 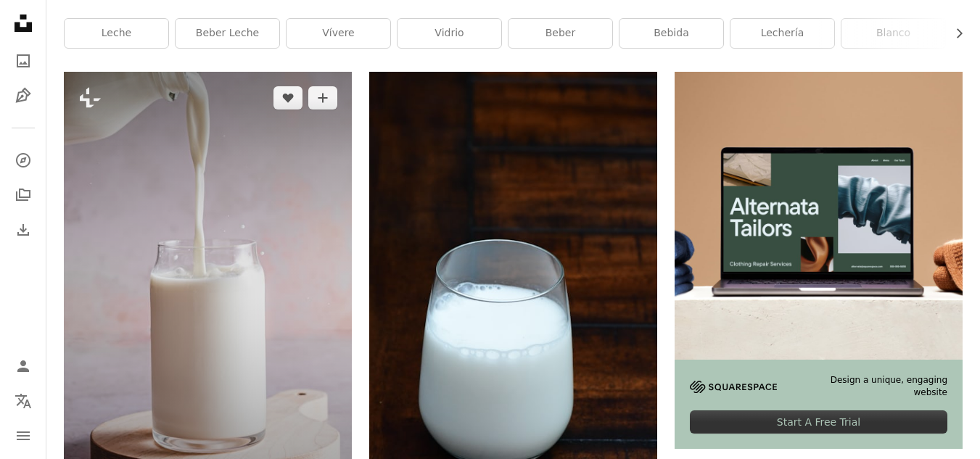 What do you see at coordinates (560, 33) in the screenshot?
I see `a: beber` at bounding box center [560, 33].